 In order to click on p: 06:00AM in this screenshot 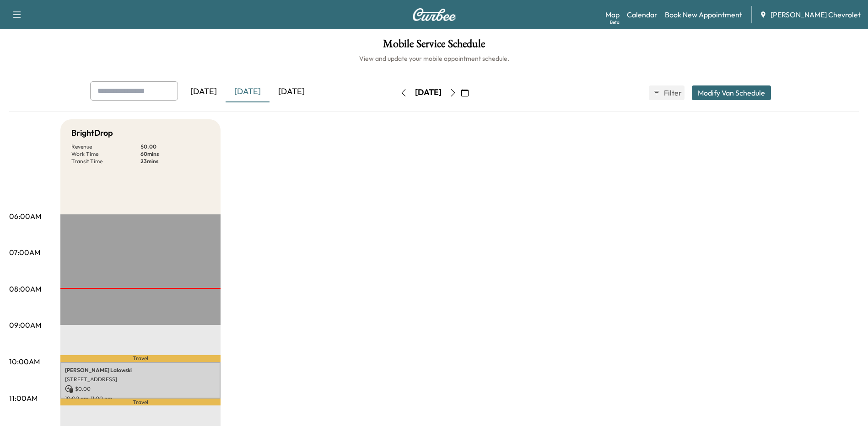, I will do `click(25, 216)`.